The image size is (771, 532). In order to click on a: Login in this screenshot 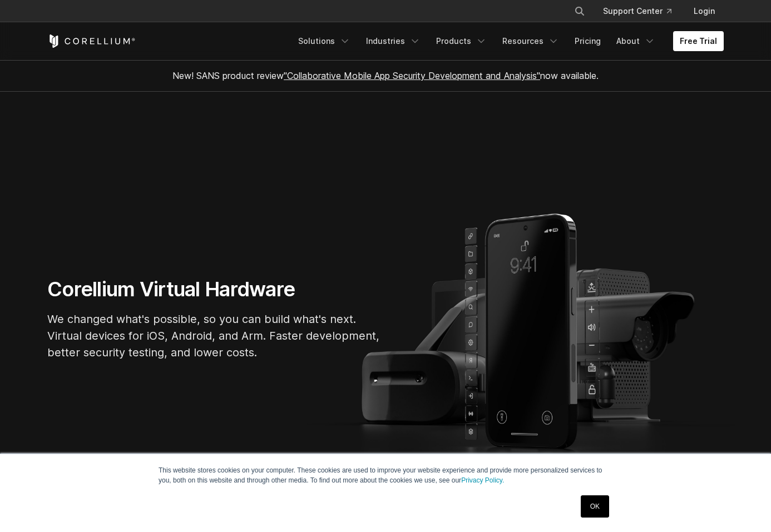, I will do `click(704, 11)`.